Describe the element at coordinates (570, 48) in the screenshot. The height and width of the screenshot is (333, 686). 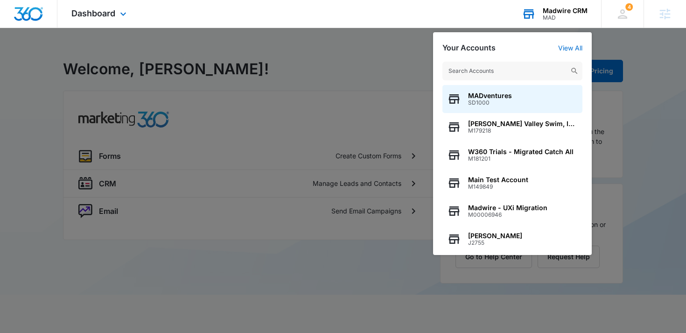
I see `a: View All` at that location.